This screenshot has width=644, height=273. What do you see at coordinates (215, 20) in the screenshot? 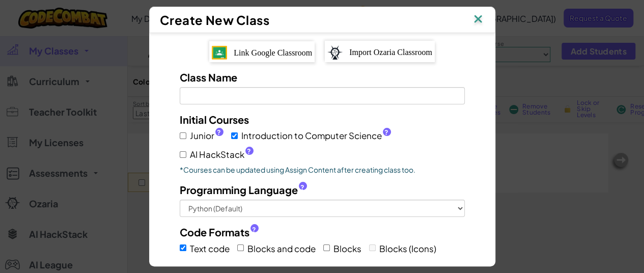
I see `span: Create New Class` at bounding box center [215, 20].